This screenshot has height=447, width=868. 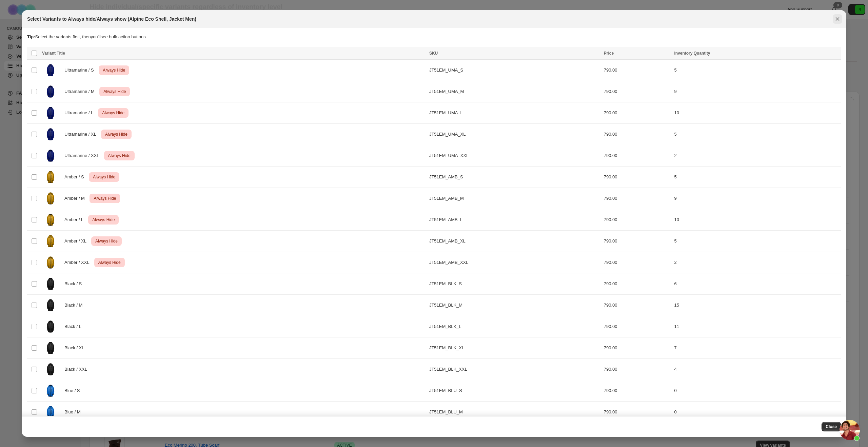 I want to click on td: JT51EM_UMA_M, so click(x=515, y=92).